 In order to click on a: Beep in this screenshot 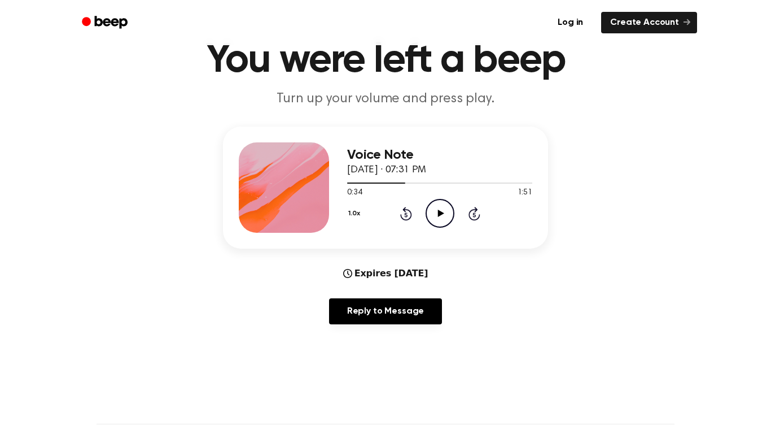, I will do `click(106, 23)`.